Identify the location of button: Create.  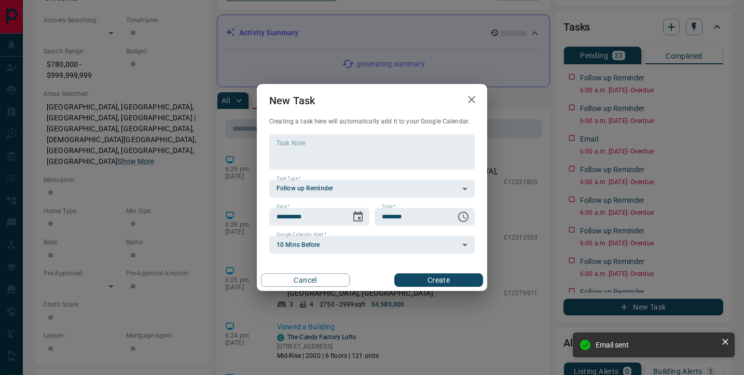
(438, 280).